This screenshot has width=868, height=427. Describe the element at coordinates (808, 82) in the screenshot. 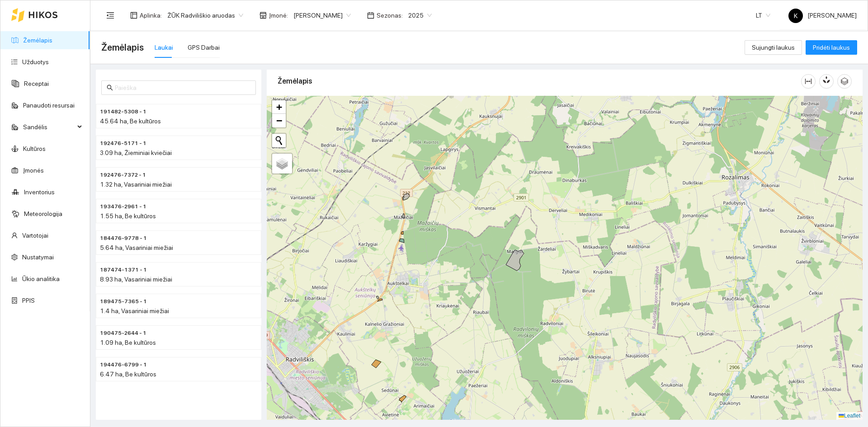

I see `span: column-width` at that location.